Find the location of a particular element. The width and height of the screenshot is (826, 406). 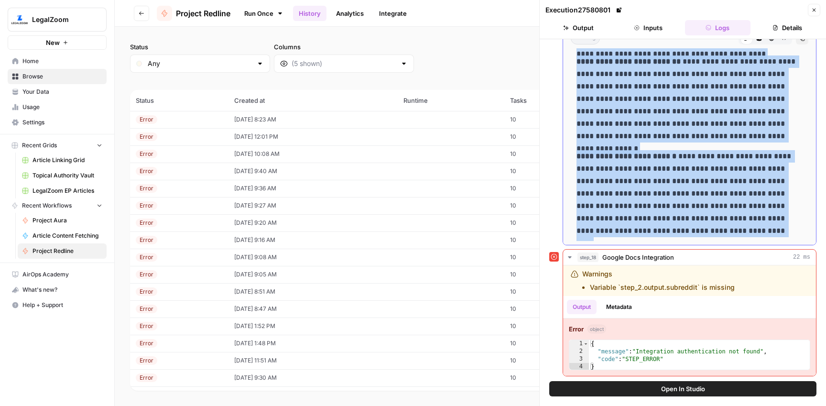

span: Your Data is located at coordinates (62, 92).